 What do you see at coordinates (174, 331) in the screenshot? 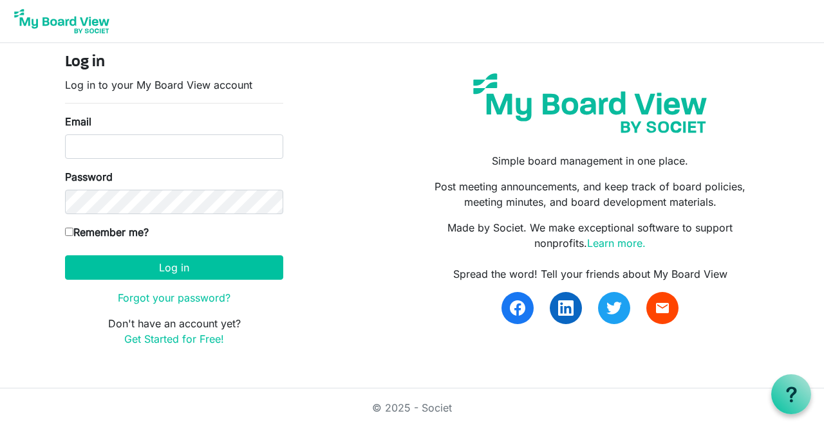
I see `p: Don't have an account yet?` at bounding box center [174, 331].